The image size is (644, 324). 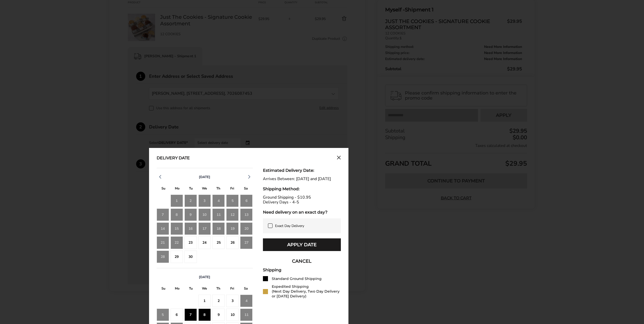 What do you see at coordinates (302, 170) in the screenshot?
I see `div: Estimated Delivery Date:` at bounding box center [302, 170].